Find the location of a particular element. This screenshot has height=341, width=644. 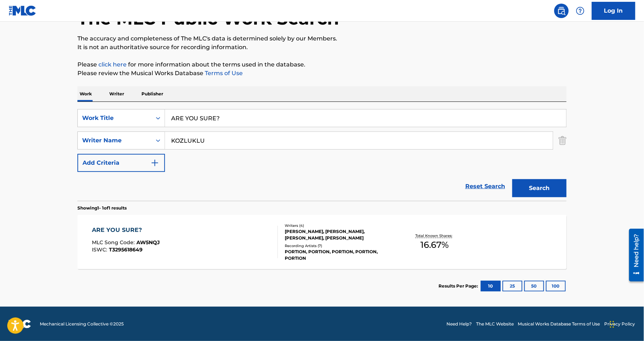

a: Public Search is located at coordinates (562, 11).